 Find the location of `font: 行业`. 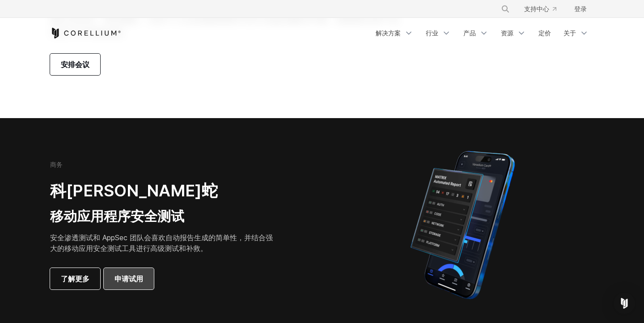

font: 行业 is located at coordinates (432, 33).